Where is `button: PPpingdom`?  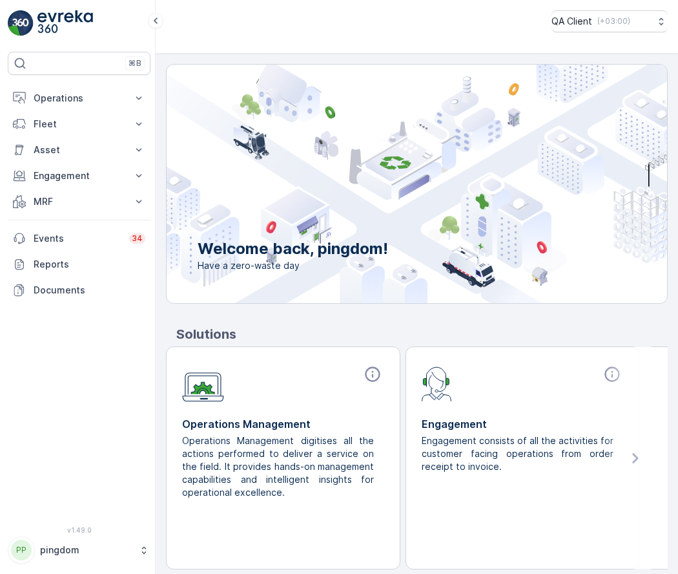 button: PPpingdom is located at coordinates (79, 550).